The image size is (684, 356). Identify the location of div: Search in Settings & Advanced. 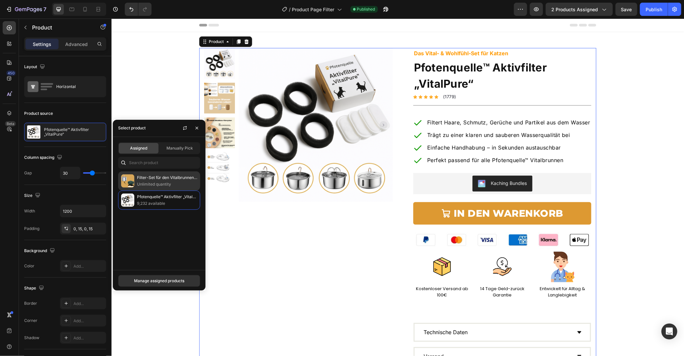
(159, 163).